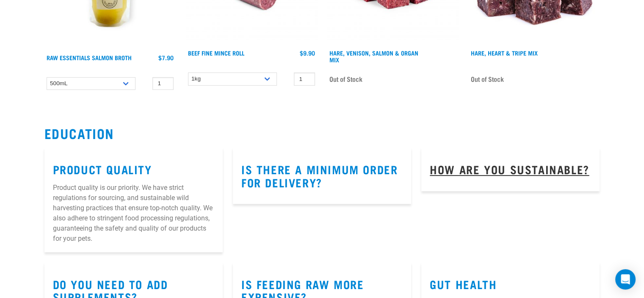  Describe the element at coordinates (319, 175) in the screenshot. I see `a: Is there a minimum order for delivery?` at that location.